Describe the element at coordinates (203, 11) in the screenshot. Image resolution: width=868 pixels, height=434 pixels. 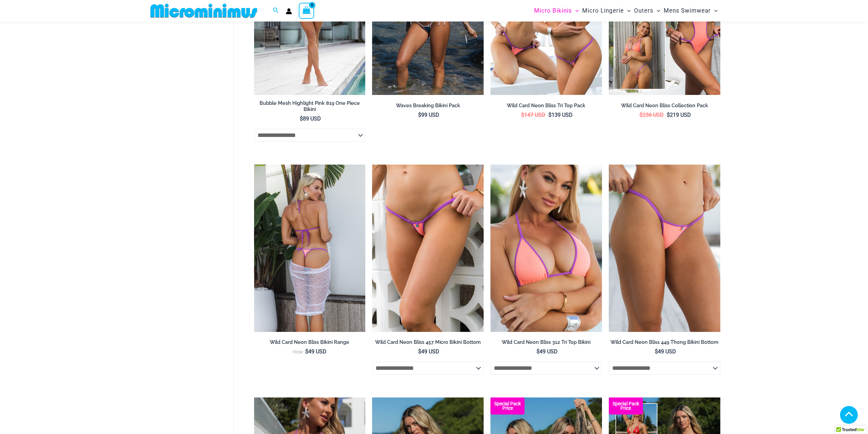
I see `img: MM SHOP LOGO FLAT` at that location.